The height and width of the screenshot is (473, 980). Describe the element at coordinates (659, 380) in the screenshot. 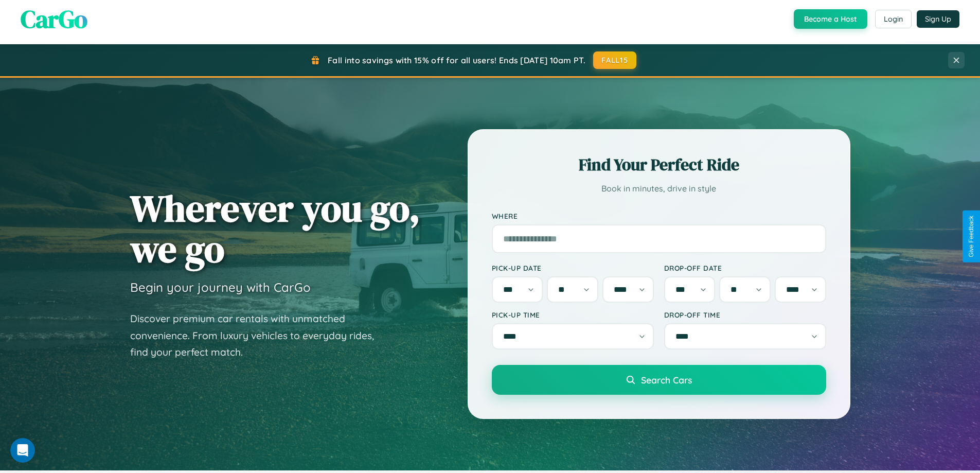

I see `button: Search Cars` at that location.